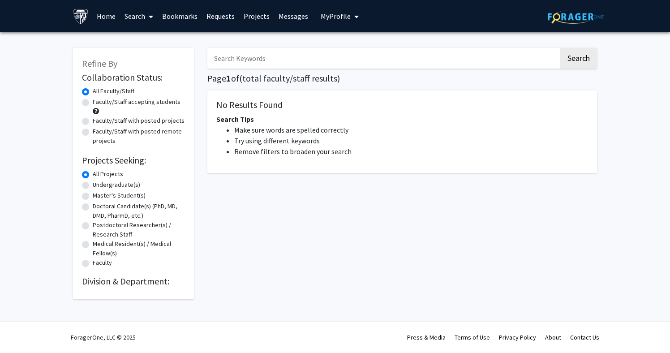 This screenshot has height=353, width=670. I want to click on a: Contact Us, so click(584, 337).